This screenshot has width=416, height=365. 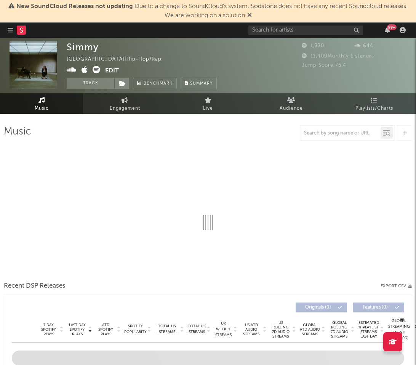 What do you see at coordinates (321, 308) in the screenshot?
I see `button: Originals(0)` at bounding box center [321, 308].